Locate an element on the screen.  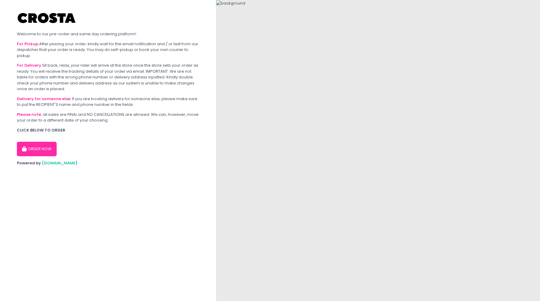
div: Welcome to our pre-order and same day ordering platform! is located at coordinates (108, 34).